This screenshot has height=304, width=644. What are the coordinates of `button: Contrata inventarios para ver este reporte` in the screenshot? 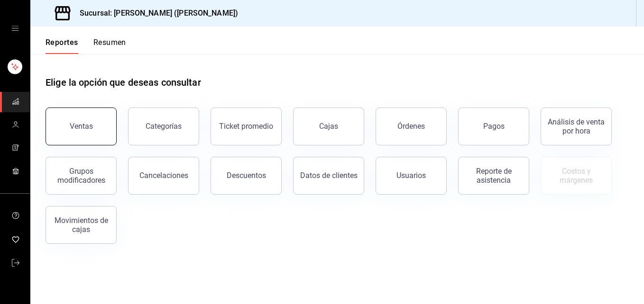 It's located at (576, 176).